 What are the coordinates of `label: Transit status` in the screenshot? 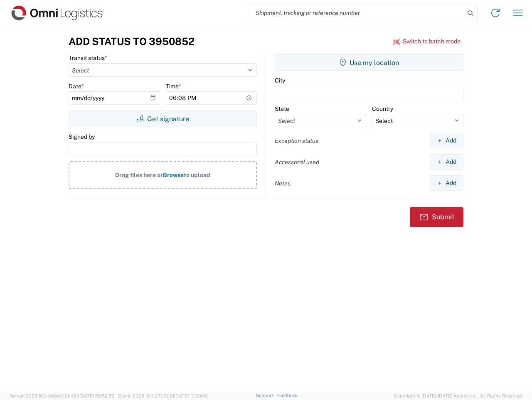 It's located at (88, 58).